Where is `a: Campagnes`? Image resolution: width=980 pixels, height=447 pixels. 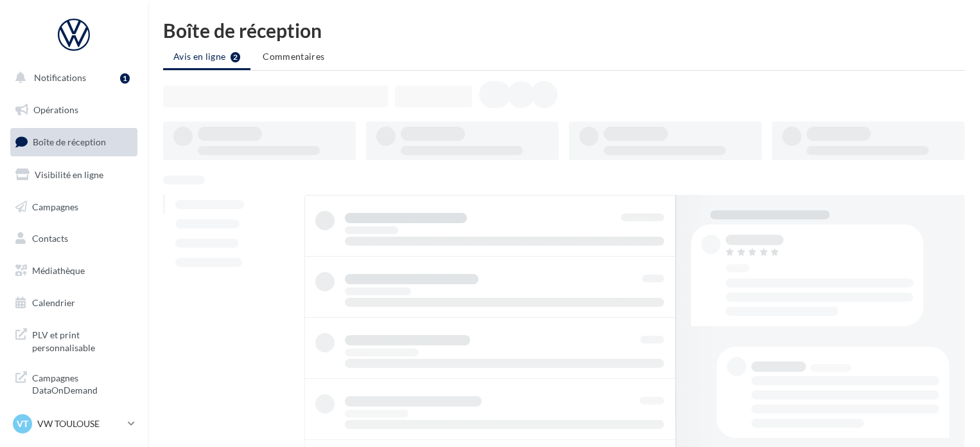 a: Campagnes is located at coordinates (74, 207).